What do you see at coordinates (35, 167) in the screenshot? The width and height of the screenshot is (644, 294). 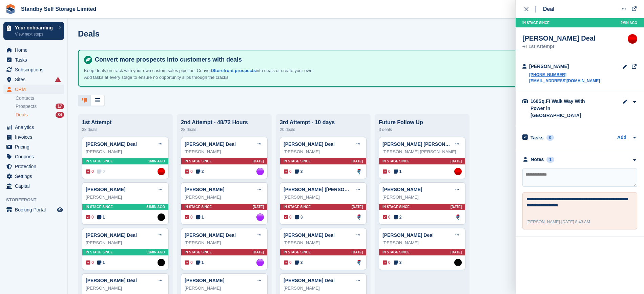 I see `span: Protection` at bounding box center [35, 167].